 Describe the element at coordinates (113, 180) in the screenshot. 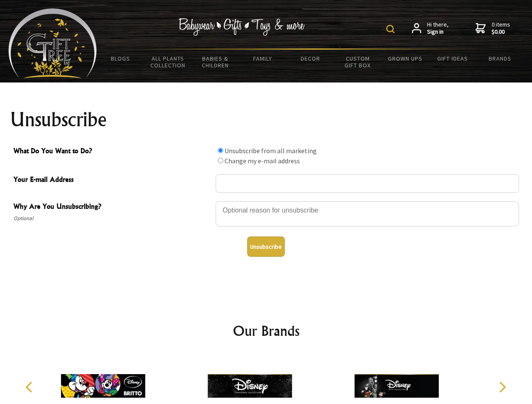

I see `span: Your E-mail Address` at that location.